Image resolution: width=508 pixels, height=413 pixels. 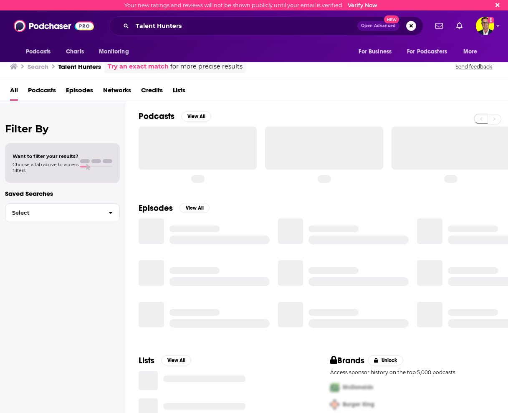 What do you see at coordinates (245, 26) in the screenshot?
I see `input: Search podcasts, credits, & more...` at bounding box center [245, 26].